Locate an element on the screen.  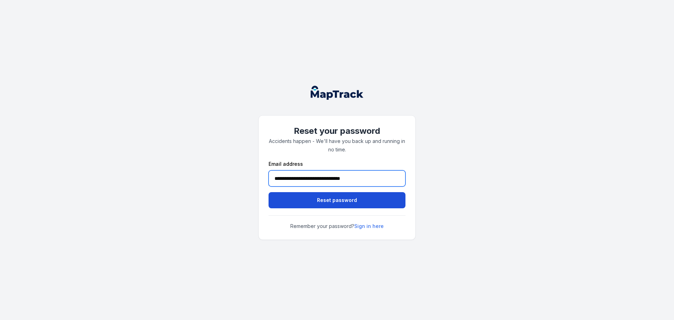
h1: Reset your password is located at coordinates (337, 131).